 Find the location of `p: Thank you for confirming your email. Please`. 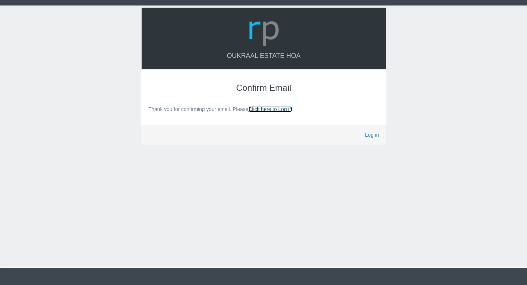

p: Thank you for confirming your email. Please is located at coordinates (264, 109).